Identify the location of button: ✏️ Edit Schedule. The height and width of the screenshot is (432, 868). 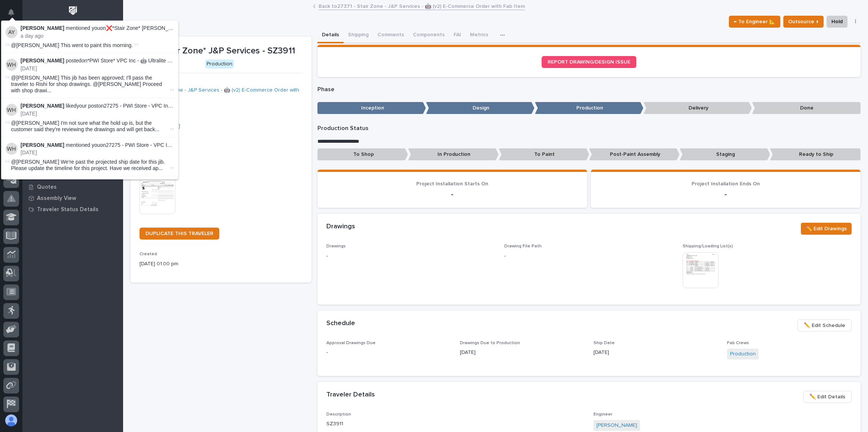
(825, 326).